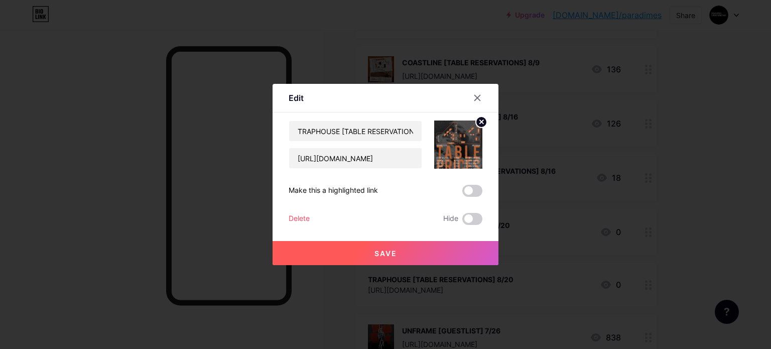  What do you see at coordinates (296, 98) in the screenshot?
I see `div: Edit` at bounding box center [296, 98].